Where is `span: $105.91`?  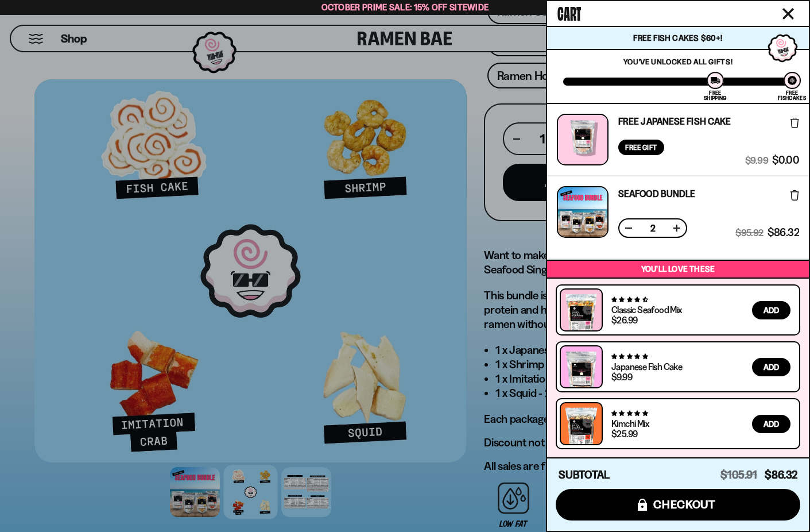
span: $105.91 is located at coordinates (739, 474).